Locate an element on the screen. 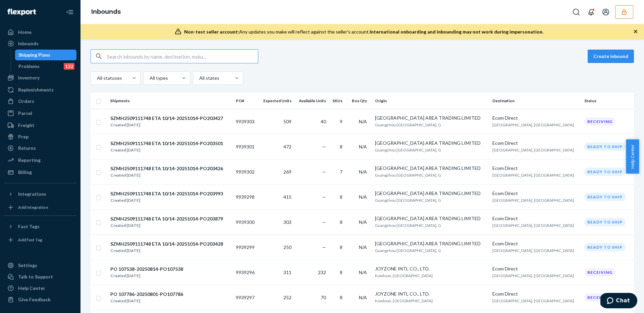  a: Add Integration is located at coordinates (40, 208).